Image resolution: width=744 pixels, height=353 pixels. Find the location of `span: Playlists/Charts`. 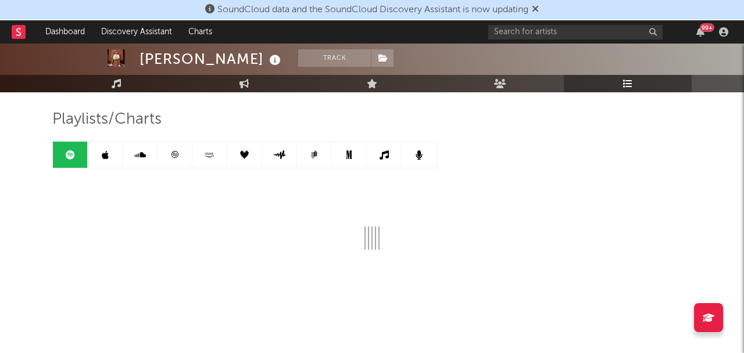

span: Playlists/Charts is located at coordinates (107, 120).